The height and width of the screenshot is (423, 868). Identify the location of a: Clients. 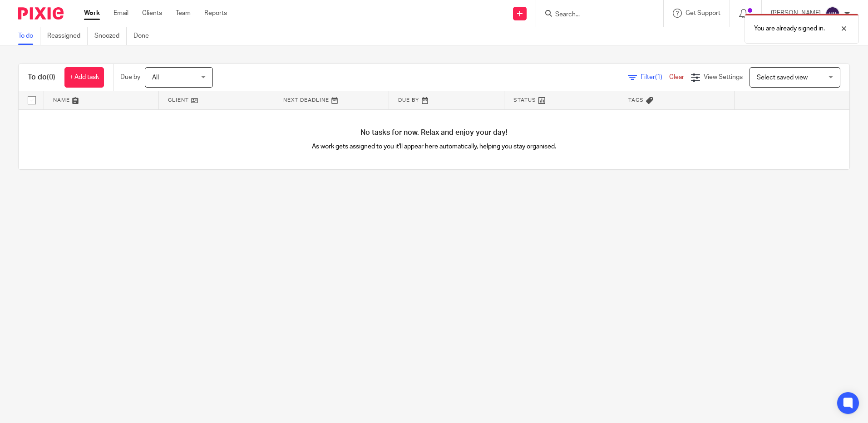
(152, 13).